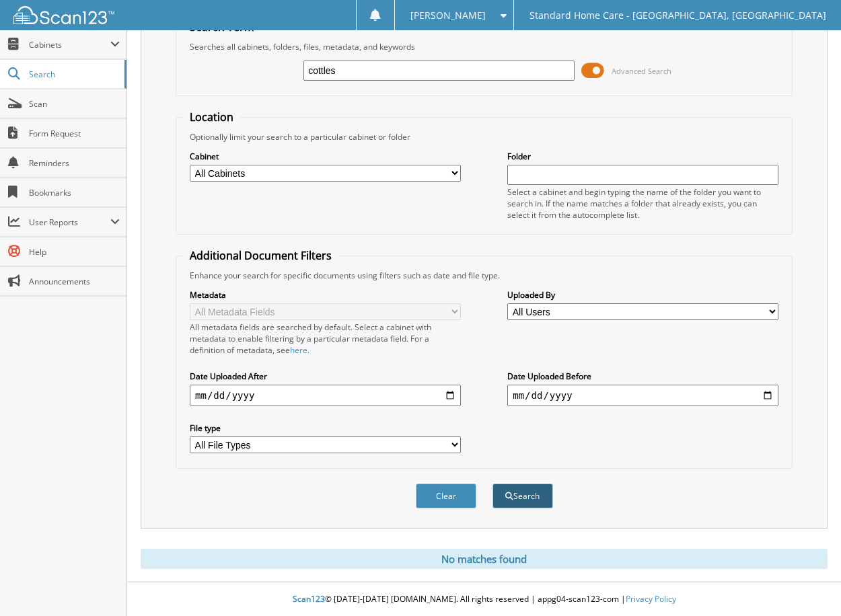 The height and width of the screenshot is (616, 841). Describe the element at coordinates (642, 376) in the screenshot. I see `label: Date Uploaded Before` at that location.